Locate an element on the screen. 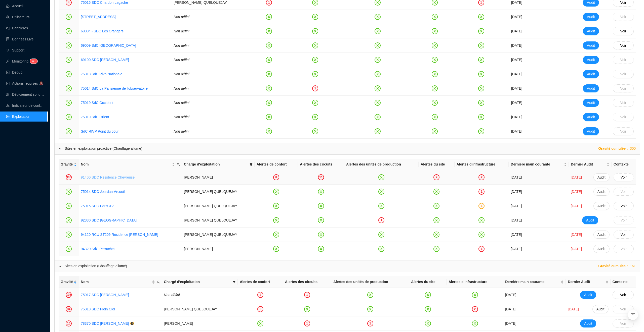 The height and width of the screenshot is (332, 644). a: 69004 - SDC Les Orangers is located at coordinates (102, 31).